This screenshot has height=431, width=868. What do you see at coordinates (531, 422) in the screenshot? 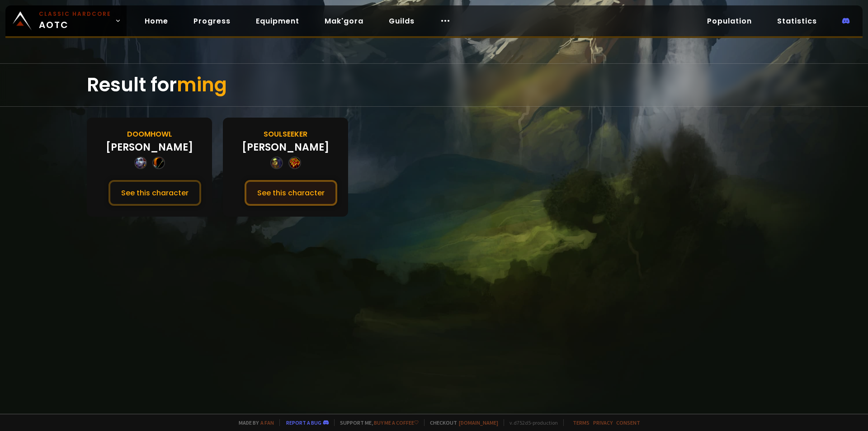
I see `span: v. d752d5 - production` at bounding box center [531, 422].